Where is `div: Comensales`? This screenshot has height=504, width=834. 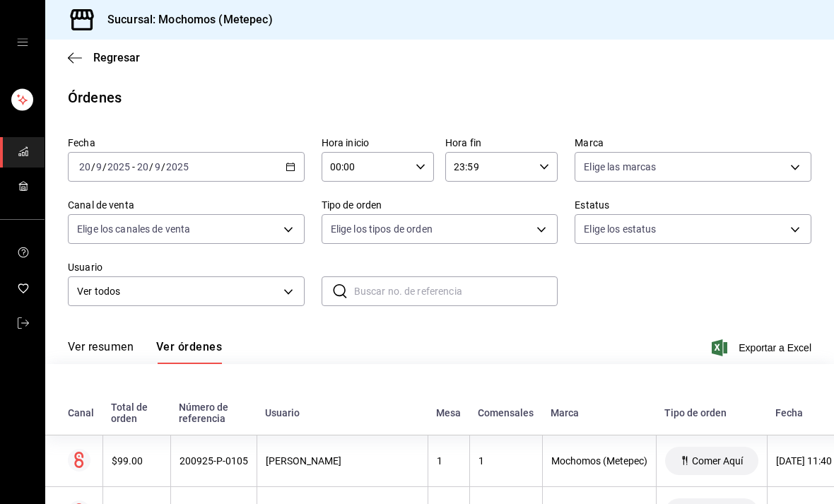
div: Comensales is located at coordinates (506, 413).